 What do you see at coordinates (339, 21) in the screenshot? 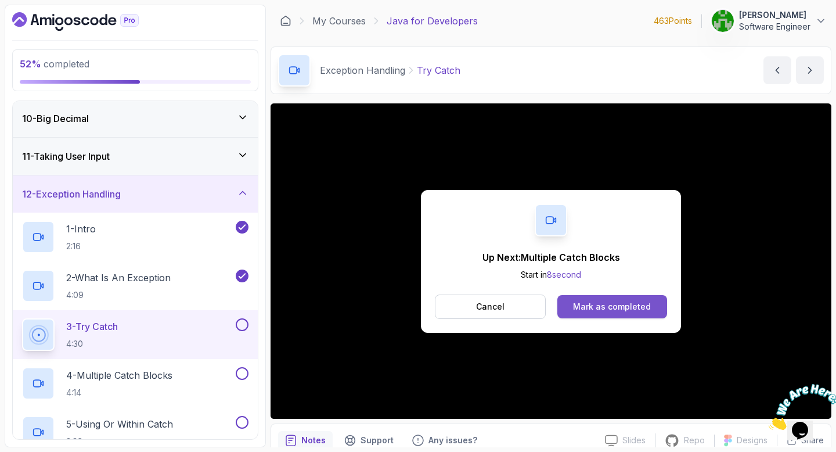
I see `a: My Courses` at bounding box center [339, 21].